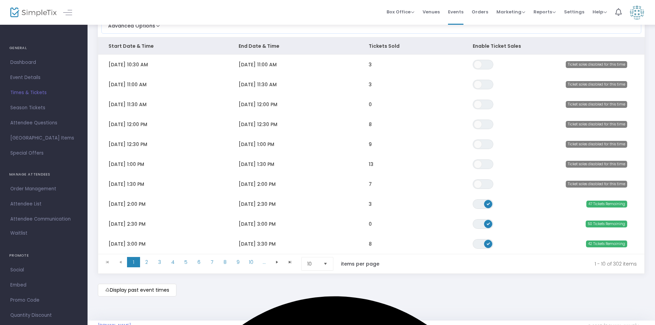 The height and width of the screenshot is (325, 655). What do you see at coordinates (173, 262) in the screenshot?
I see `span: Page 4` at bounding box center [173, 262].